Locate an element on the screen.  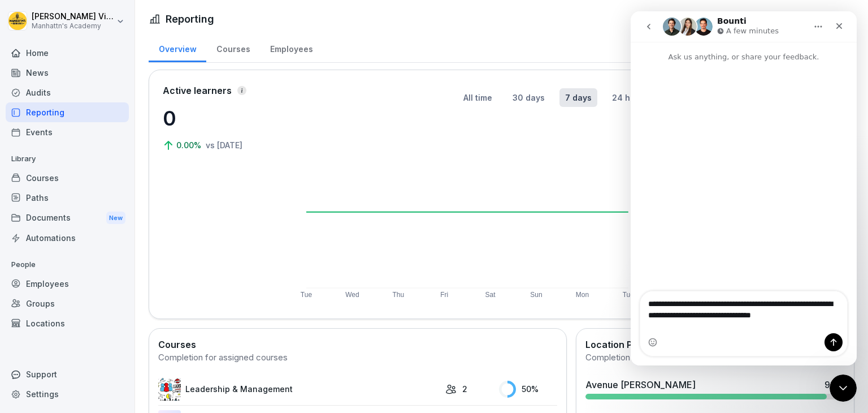
div: Events is located at coordinates (67, 131).